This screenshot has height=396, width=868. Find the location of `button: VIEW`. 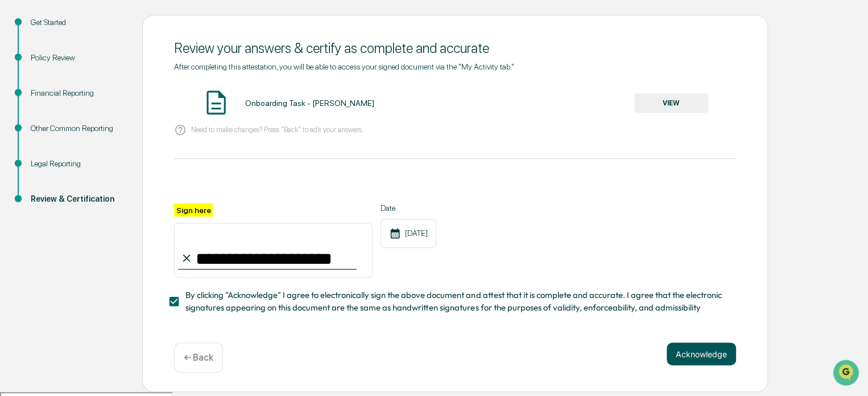

button: VIEW is located at coordinates (671, 103).